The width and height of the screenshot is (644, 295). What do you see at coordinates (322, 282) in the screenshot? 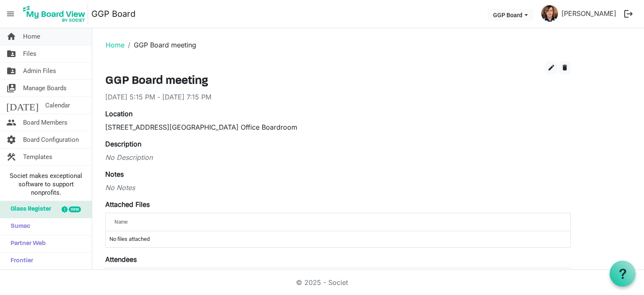
I see `a: © 2025 - Societ` at bounding box center [322, 282].